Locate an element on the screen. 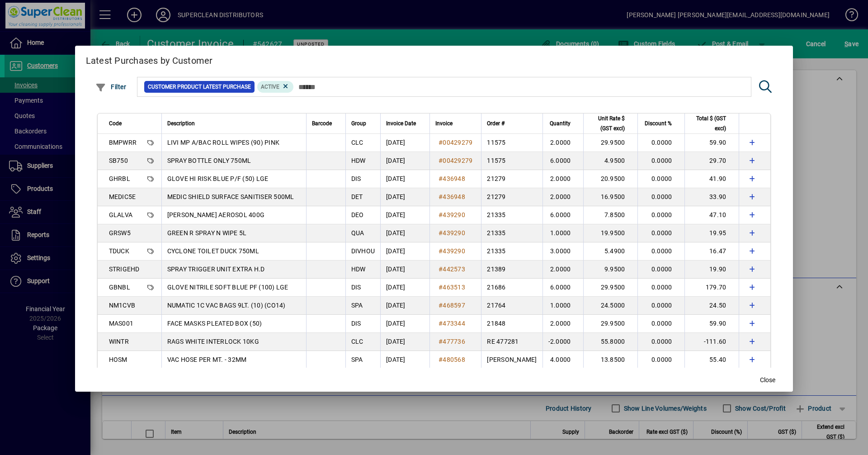  td: 4.0000 is located at coordinates (563, 360).